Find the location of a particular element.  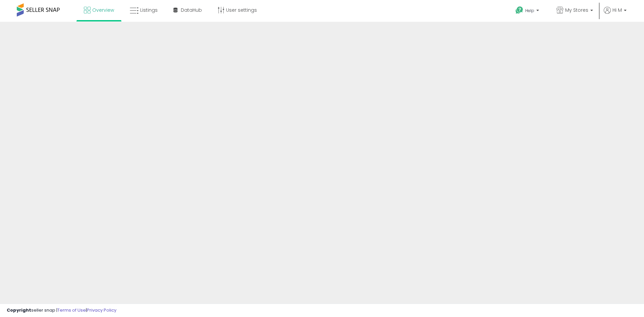

span: Listings is located at coordinates (149, 10).